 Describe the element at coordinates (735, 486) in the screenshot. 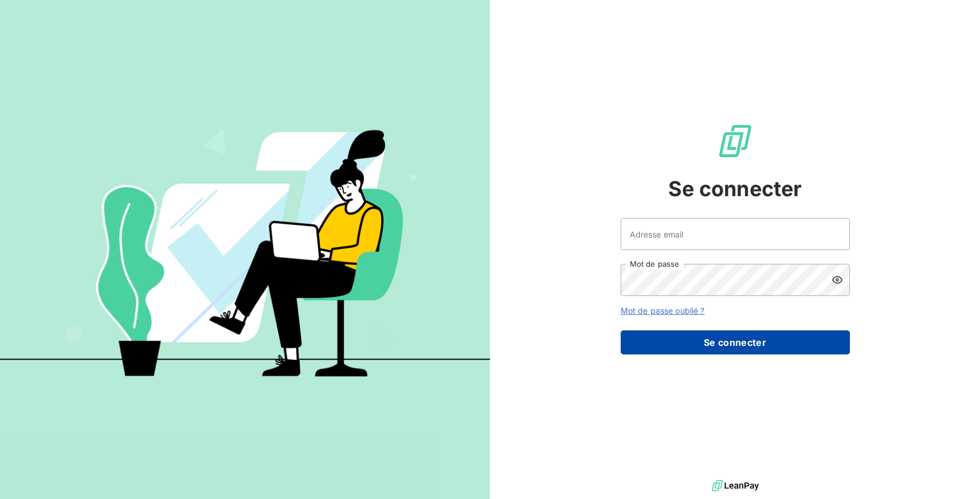

I see `img: logo` at that location.